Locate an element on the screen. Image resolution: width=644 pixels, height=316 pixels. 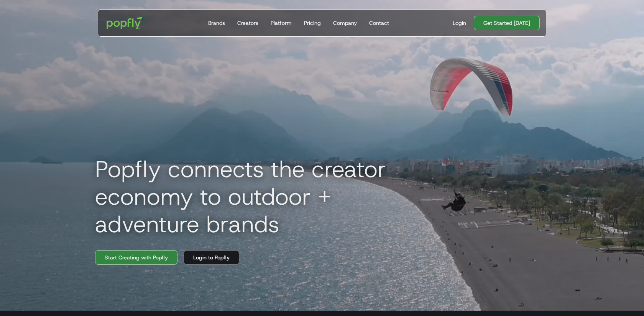
a: Company is located at coordinates (345, 23).